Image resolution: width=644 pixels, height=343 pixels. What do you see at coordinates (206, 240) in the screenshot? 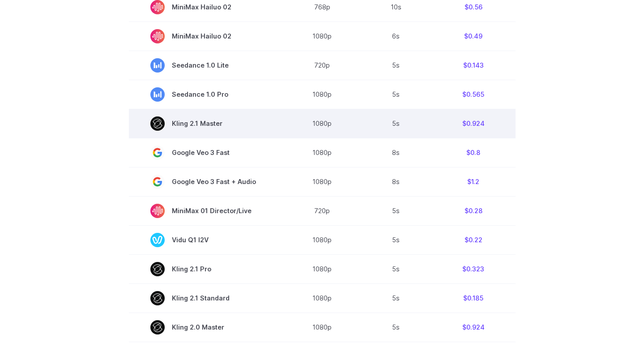
I see `span: Vidu Q1 I2V` at bounding box center [206, 240].